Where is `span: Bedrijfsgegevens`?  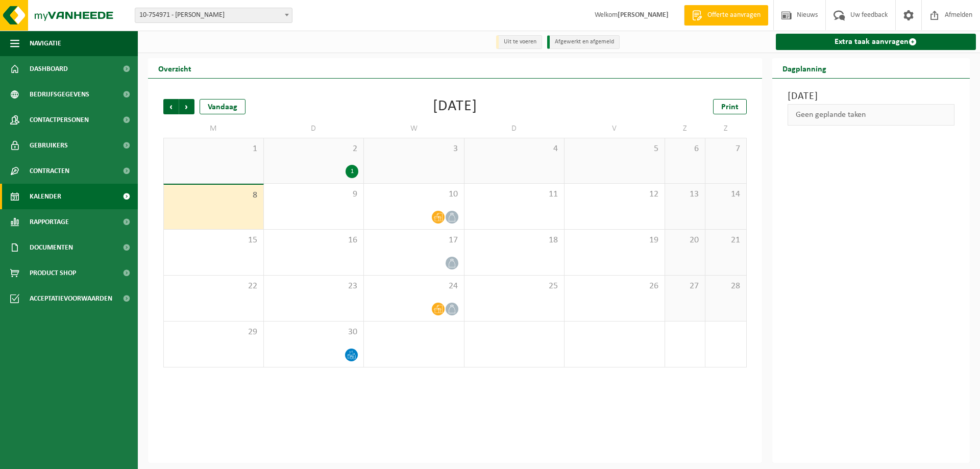
span: Bedrijfsgegevens is located at coordinates (59, 95).